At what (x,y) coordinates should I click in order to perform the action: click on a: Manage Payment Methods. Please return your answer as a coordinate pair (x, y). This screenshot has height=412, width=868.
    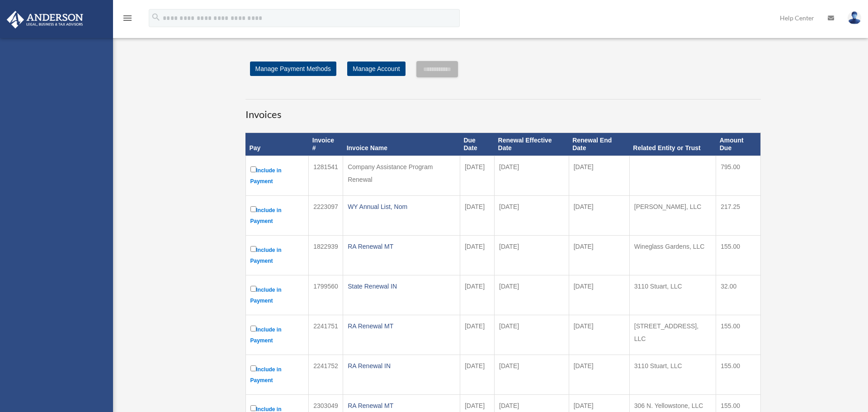
    Looking at the image, I should click on (293, 69).